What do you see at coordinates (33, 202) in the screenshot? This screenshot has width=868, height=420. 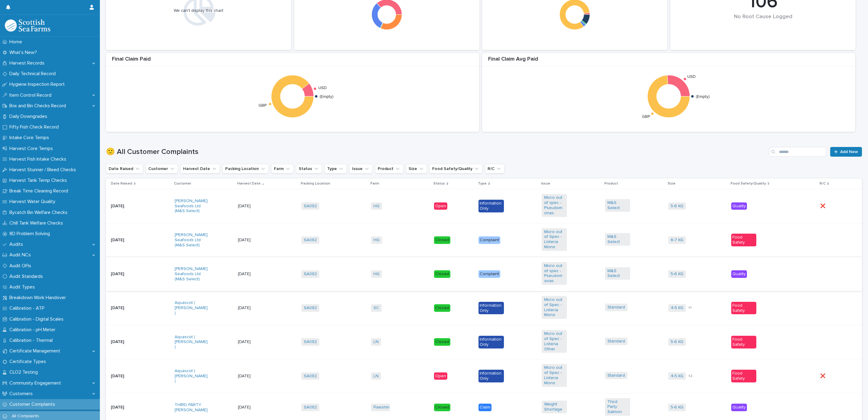 I see `p: Harvest Water Quality` at bounding box center [33, 202].